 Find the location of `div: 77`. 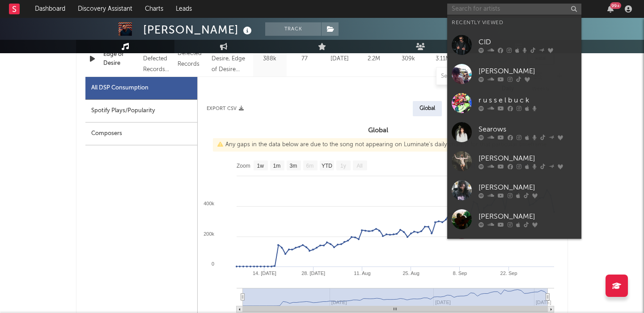

div: 77 is located at coordinates (305, 59).